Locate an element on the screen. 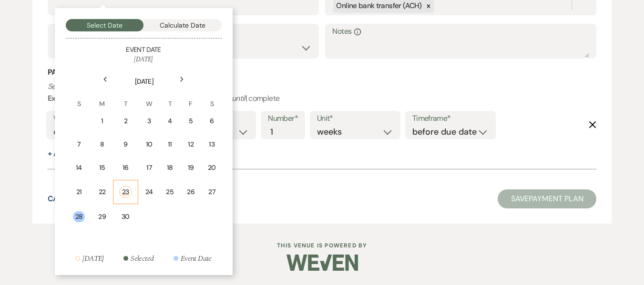 The height and width of the screenshot is (285, 644). label: Notes is located at coordinates (461, 31).